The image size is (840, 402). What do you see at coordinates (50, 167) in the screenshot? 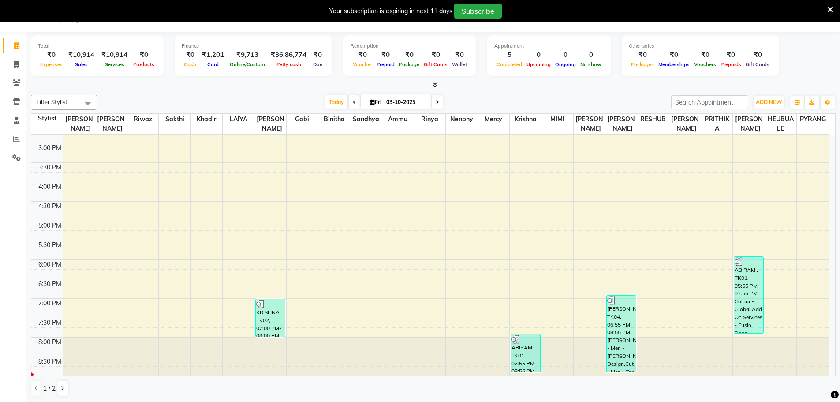
I see `div: 3:30 PM` at bounding box center [50, 167].